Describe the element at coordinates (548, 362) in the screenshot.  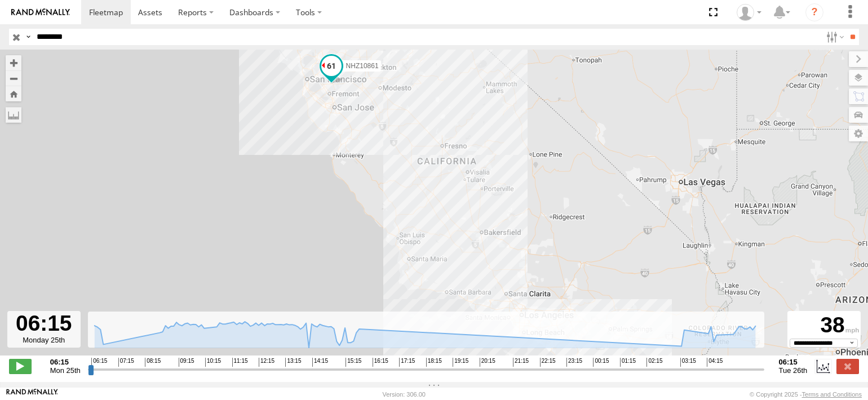
I see `span: 22:15` at that location.